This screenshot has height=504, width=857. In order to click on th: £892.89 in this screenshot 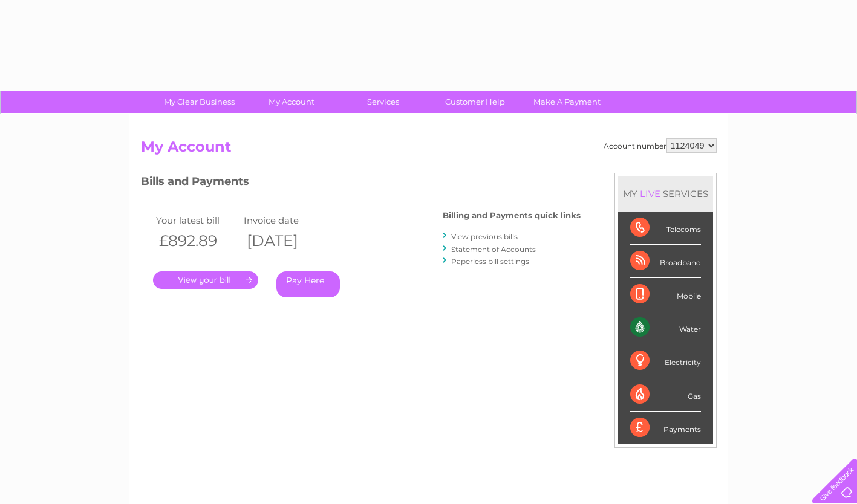, I will do `click(196, 241)`.